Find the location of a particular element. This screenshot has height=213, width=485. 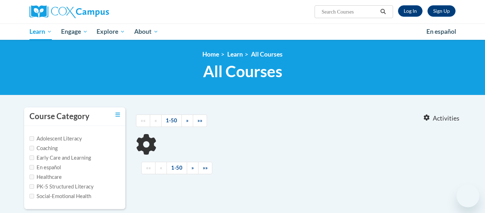

label: Social-Emotional Health is located at coordinates (60, 196).